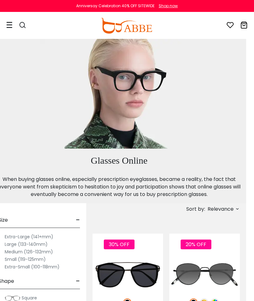  Describe the element at coordinates (32, 267) in the screenshot. I see `label: Extra-Small (100-118mm)` at that location.